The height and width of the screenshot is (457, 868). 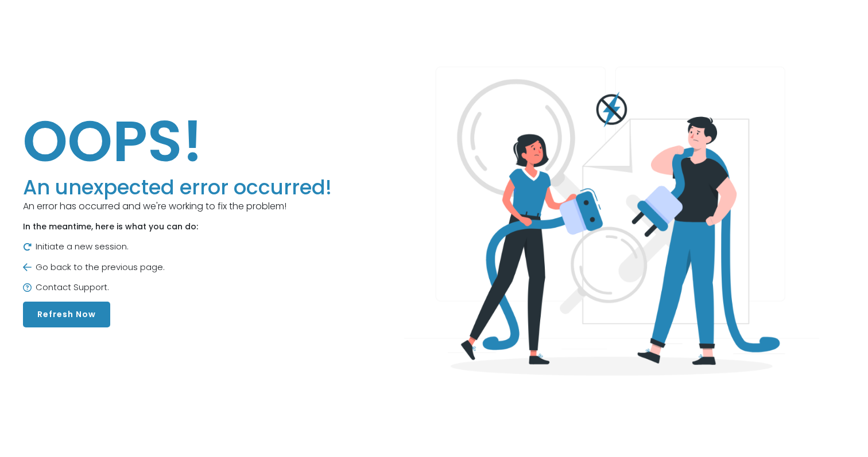 I want to click on p: In the meantime, here is what you can do:, so click(x=177, y=226).